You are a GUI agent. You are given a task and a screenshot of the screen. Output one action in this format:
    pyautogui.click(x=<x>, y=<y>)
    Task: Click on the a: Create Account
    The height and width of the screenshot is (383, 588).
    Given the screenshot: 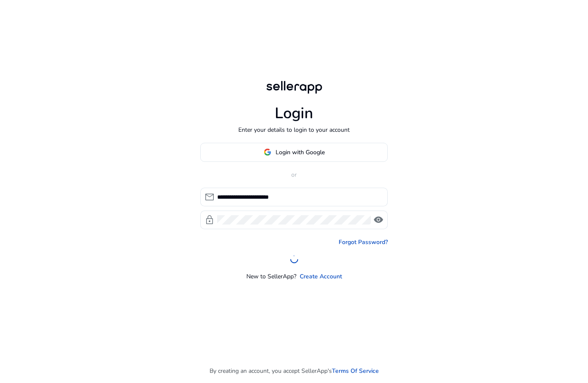 What is the action you would take?
    pyautogui.click(x=321, y=277)
    